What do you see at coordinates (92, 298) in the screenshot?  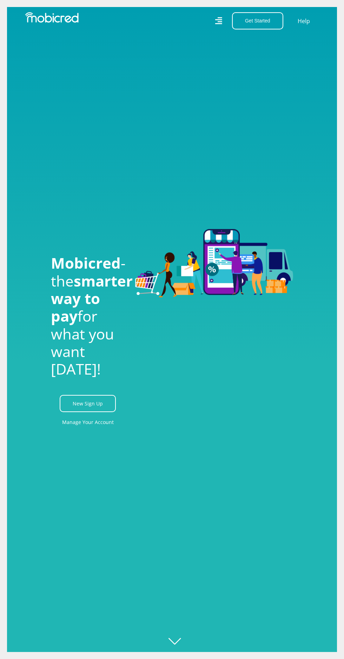 I see `span: smarter way to pay` at bounding box center [92, 298].